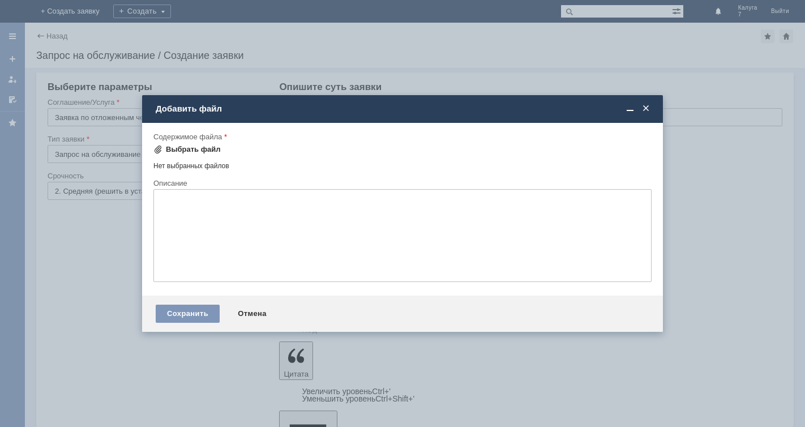  I want to click on div: Описание, so click(402, 183).